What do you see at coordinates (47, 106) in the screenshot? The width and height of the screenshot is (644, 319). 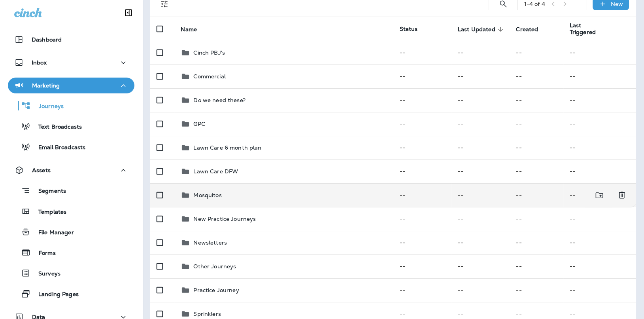 I see `p: Journeys` at bounding box center [47, 106].